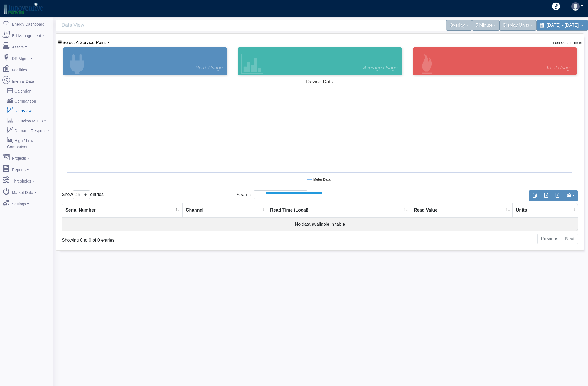 This screenshot has width=588, height=386. I want to click on img: user-3.svg, so click(576, 6).